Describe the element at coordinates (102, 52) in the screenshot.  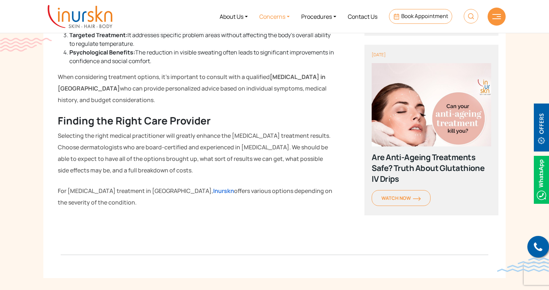
I see `strong: Psychological Benefits:` at that location.